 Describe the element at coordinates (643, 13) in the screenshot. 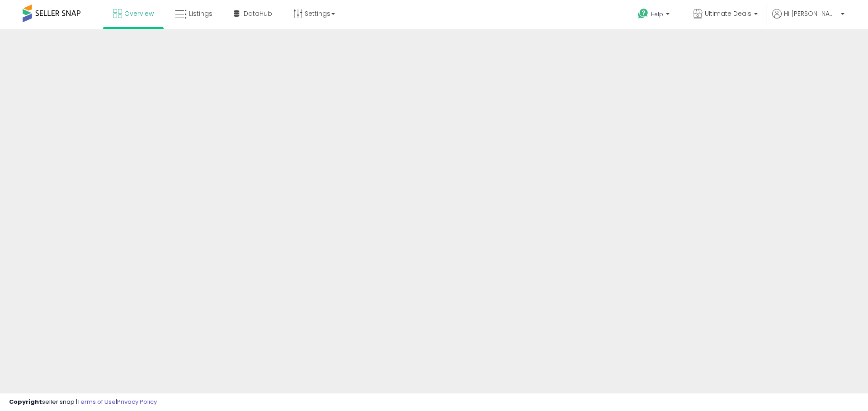

I see `i: Get Help` at that location.